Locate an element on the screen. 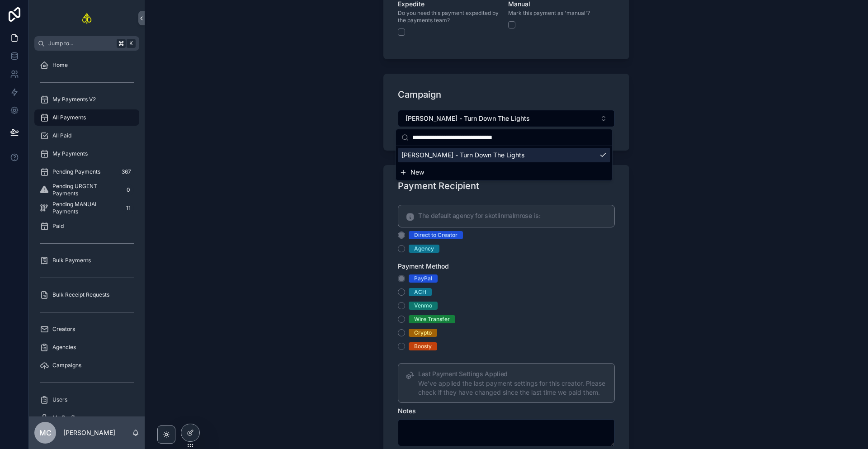  a: All Payments is located at coordinates (87, 118).